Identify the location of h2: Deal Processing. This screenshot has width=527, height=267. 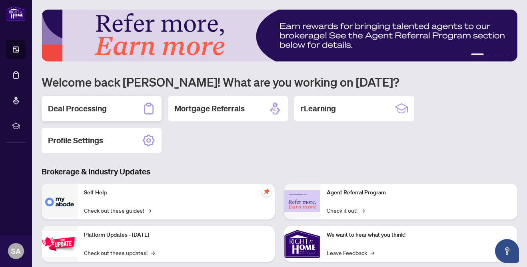
(77, 109).